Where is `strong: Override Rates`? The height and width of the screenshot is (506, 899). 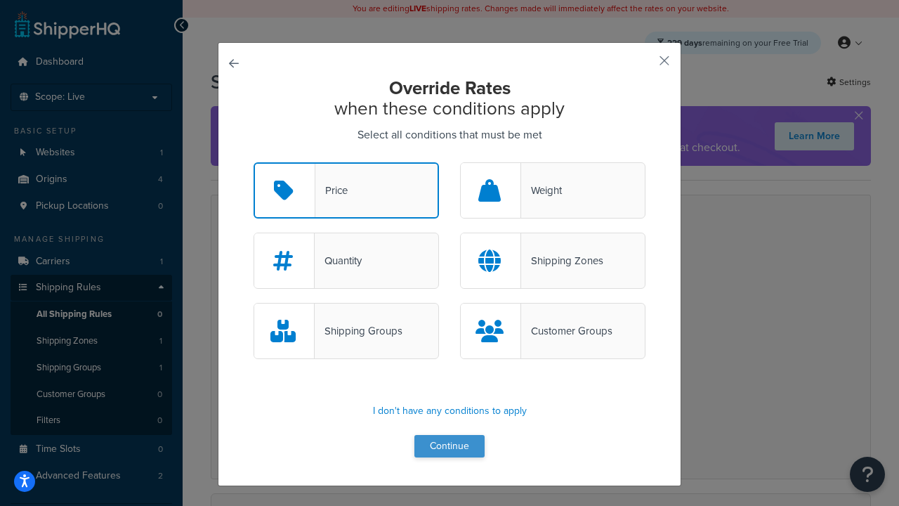
strong: Override Rates is located at coordinates (450, 88).